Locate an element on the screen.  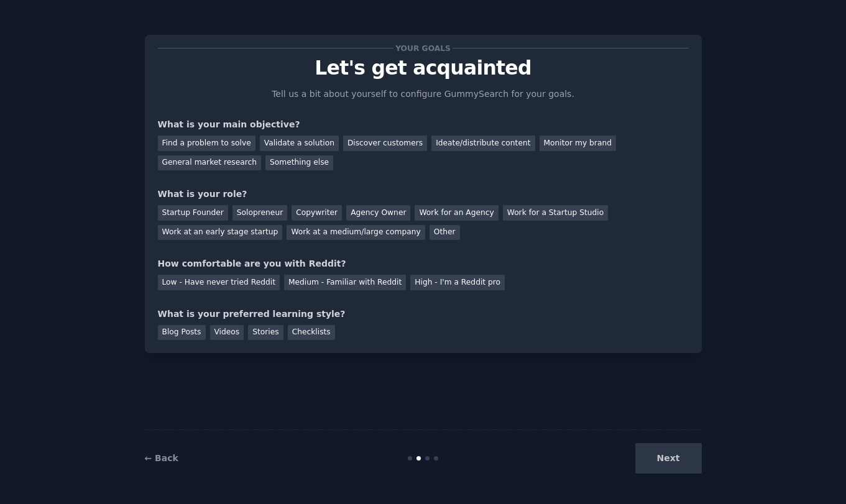
p: Tell us a bit about yourself to configure GummySearch for your goals. is located at coordinates (423, 94).